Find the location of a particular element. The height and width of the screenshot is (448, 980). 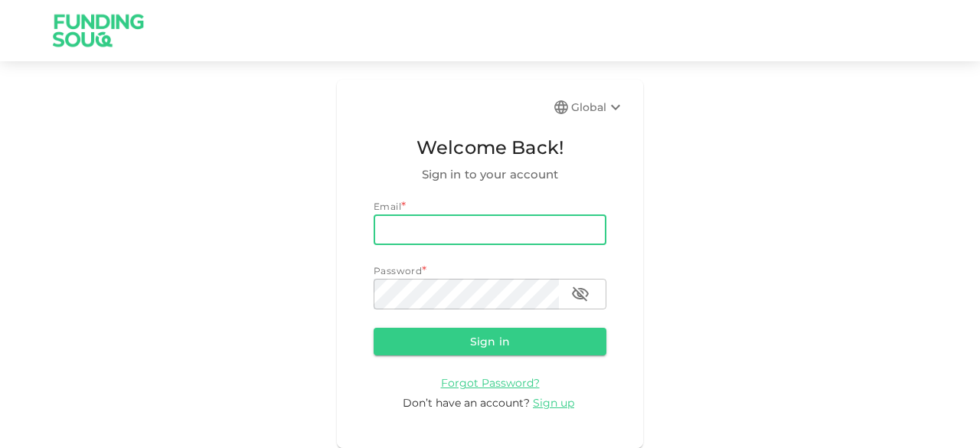

span: Sign in to your account is located at coordinates (490, 175).